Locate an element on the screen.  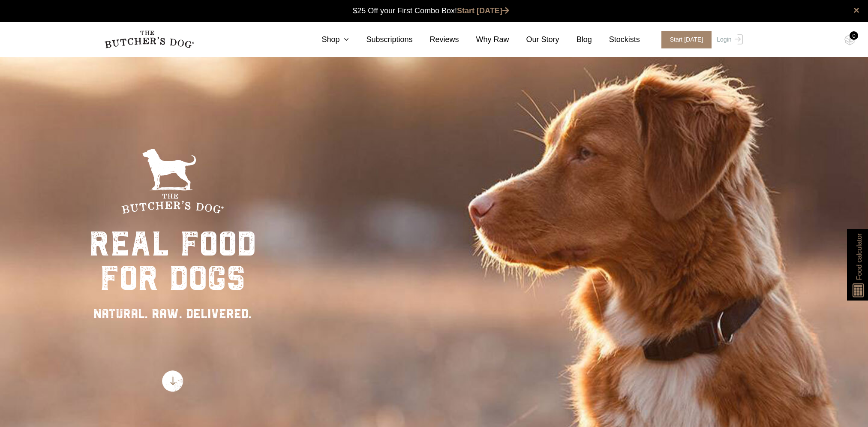
a: Stockists is located at coordinates (616, 40).